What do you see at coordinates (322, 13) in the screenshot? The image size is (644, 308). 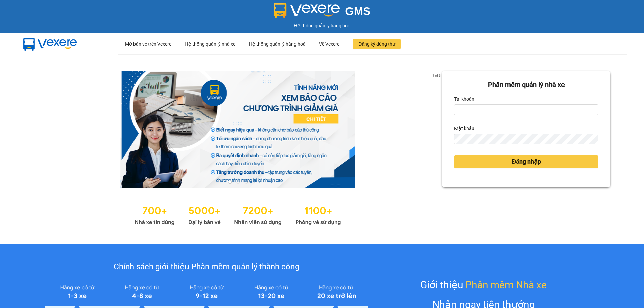 I see `a: GMS` at bounding box center [322, 13].